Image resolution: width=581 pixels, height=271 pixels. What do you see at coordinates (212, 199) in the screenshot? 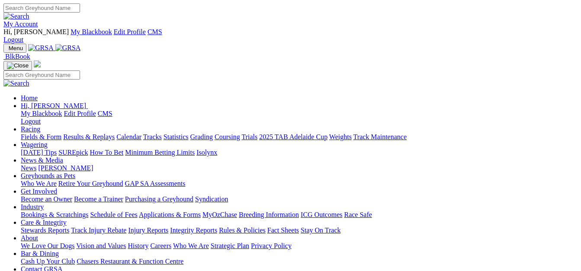
I see `a: Syndication` at bounding box center [212, 199].